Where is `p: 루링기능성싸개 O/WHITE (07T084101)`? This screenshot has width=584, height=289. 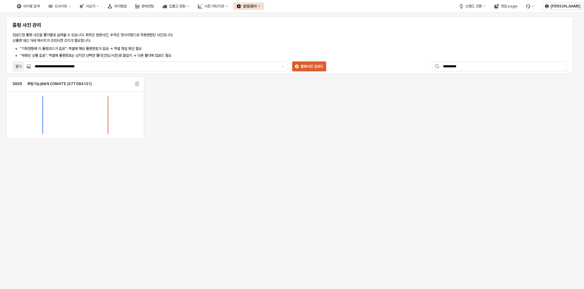 p: 루링기능성싸개 O/WHITE (07T084101) is located at coordinates (59, 84).